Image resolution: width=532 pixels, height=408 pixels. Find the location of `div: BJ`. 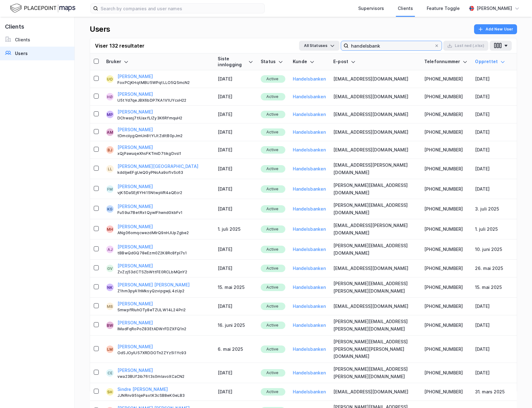

div: BJ is located at coordinates (110, 150).